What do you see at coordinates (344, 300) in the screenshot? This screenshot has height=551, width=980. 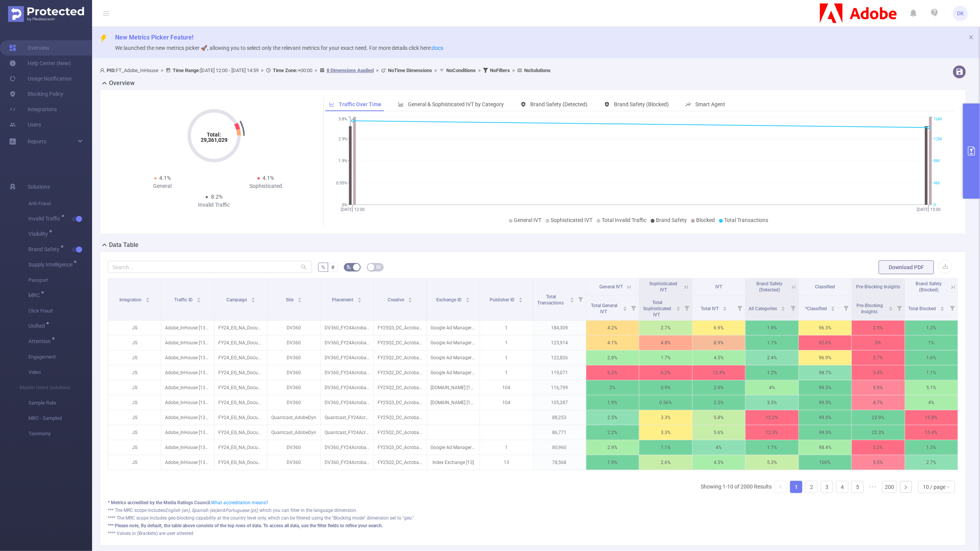 I see `span: Placement` at bounding box center [344, 300].